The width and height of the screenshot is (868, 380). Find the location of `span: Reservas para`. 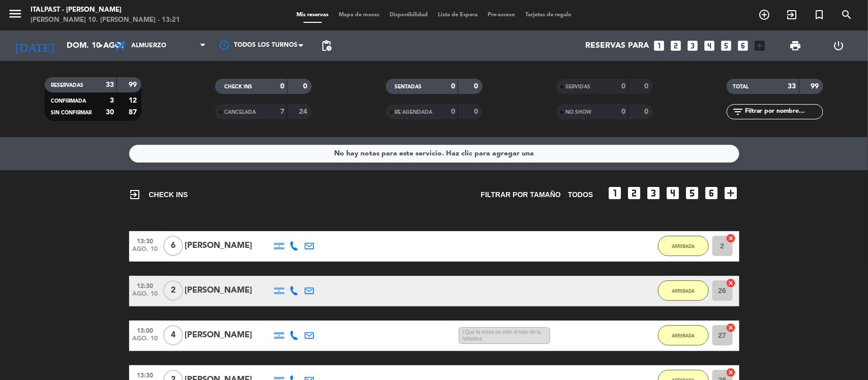

span: Reservas para is located at coordinates (617, 46).